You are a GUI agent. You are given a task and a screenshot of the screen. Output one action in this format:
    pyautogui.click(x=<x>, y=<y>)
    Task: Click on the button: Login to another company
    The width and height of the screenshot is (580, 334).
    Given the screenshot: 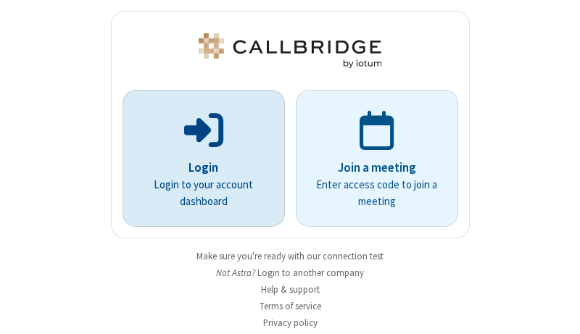 What is the action you would take?
    pyautogui.click(x=310, y=272)
    